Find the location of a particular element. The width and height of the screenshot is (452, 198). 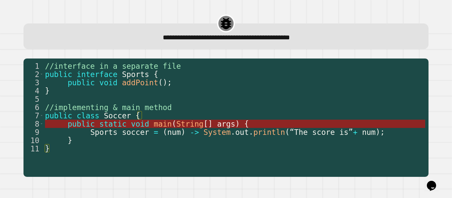

span: soccer is located at coordinates (136, 132).